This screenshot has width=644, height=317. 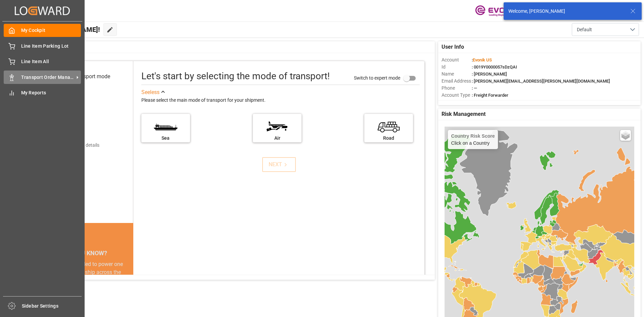 I want to click on span: Account, so click(x=456, y=60).